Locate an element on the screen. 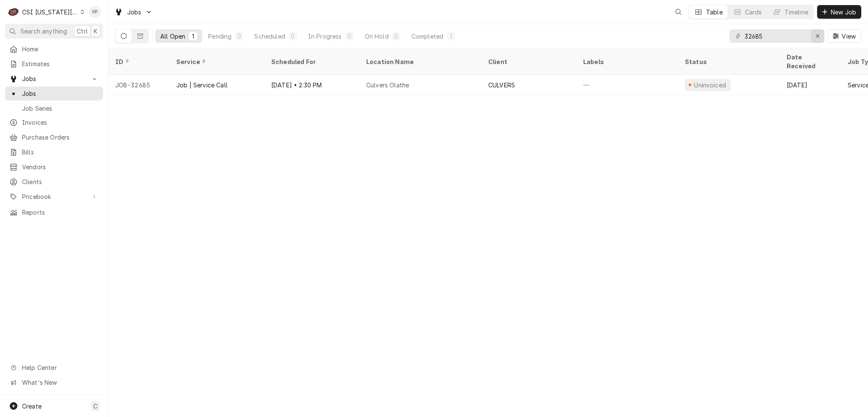 This screenshot has width=868, height=417. span: Bills is located at coordinates (60, 152).